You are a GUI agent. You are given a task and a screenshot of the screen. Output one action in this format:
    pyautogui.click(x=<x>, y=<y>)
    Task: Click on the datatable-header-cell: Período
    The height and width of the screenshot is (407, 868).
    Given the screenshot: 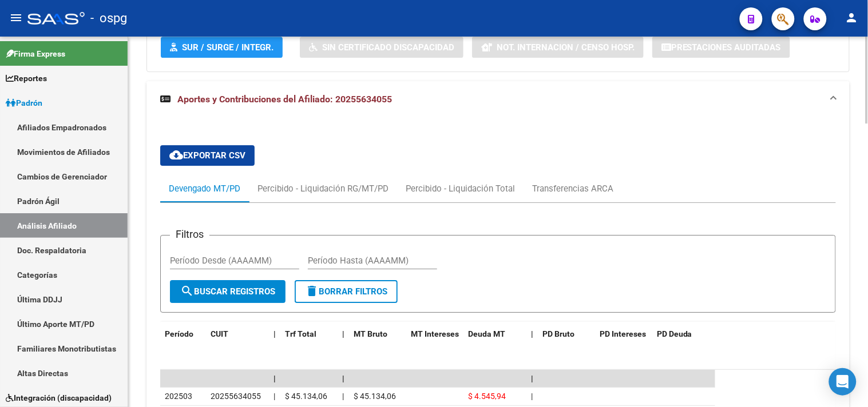 What is the action you would take?
    pyautogui.click(x=183, y=334)
    